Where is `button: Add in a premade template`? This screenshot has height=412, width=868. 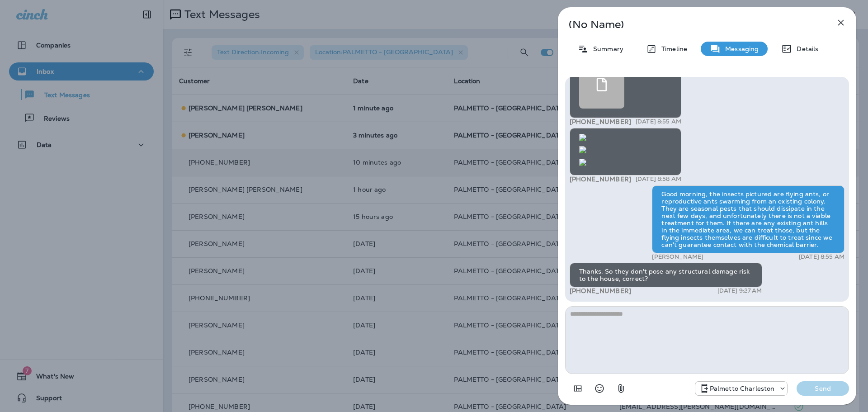 button: Add in a premade template is located at coordinates (578, 388).